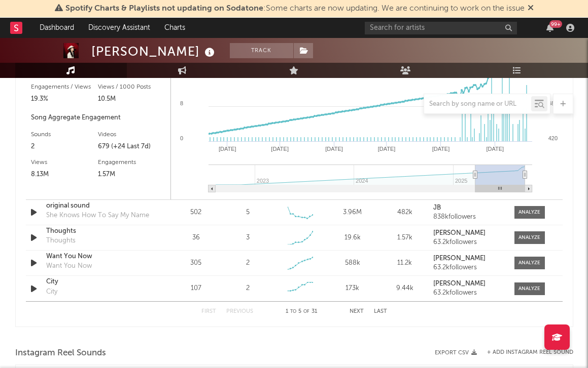  Describe the element at coordinates (196, 289) in the screenshot. I see `div: 107` at that location.